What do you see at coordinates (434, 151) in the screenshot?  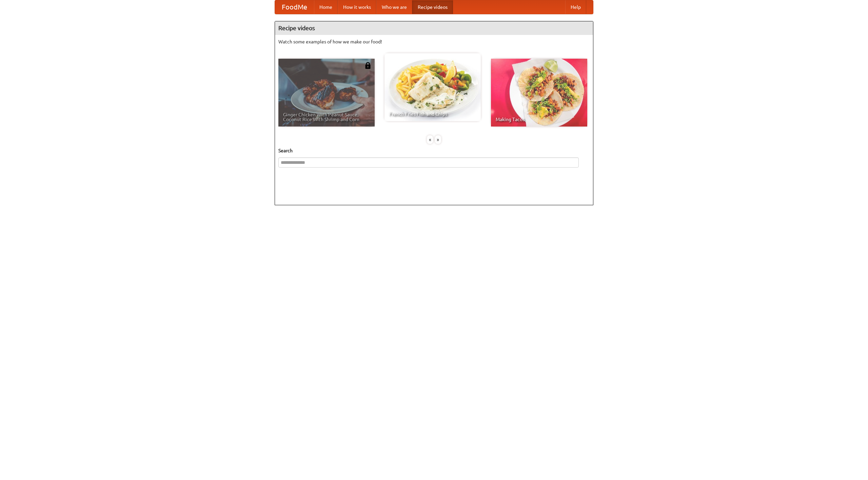 I see `h5: Search` at bounding box center [434, 151].